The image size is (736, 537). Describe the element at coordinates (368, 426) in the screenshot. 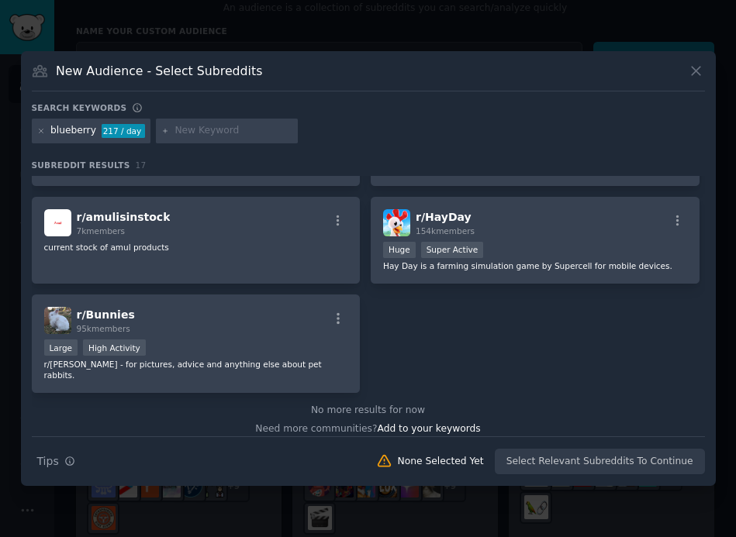

I see `div: Need more communities?` at that location.